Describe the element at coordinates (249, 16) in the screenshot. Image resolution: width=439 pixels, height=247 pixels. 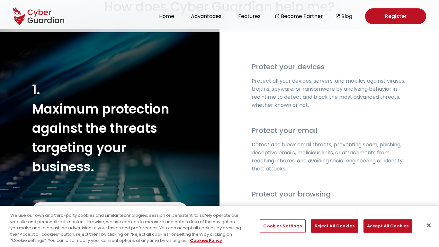
I see `button: Features` at that location.